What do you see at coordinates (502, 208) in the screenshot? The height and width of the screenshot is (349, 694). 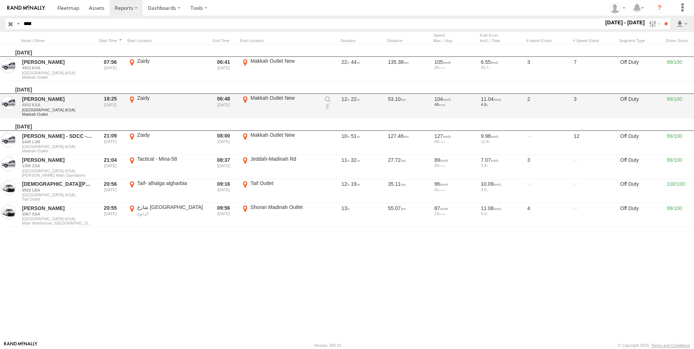 I see `div: 11.08` at bounding box center [502, 208].